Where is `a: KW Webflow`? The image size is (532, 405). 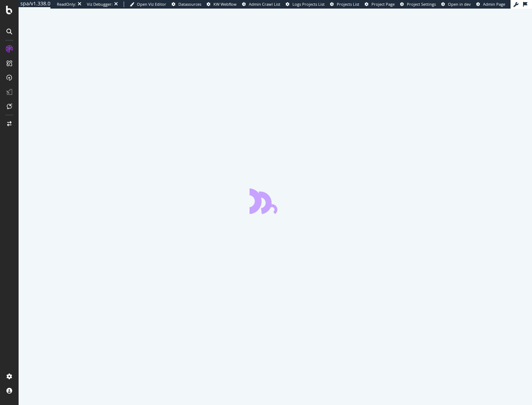
a: KW Webflow is located at coordinates (222, 4).